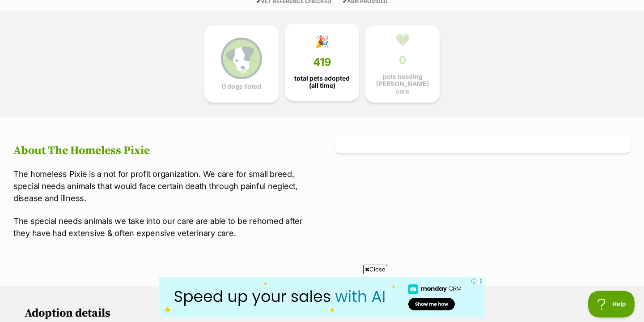 Image resolution: width=644 pixels, height=322 pixels. I want to click on span: 0 dogs listed, so click(242, 86).